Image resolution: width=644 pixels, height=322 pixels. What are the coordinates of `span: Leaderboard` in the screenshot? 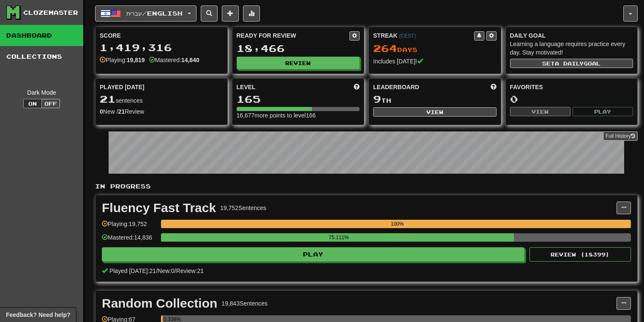 It's located at (396, 87).